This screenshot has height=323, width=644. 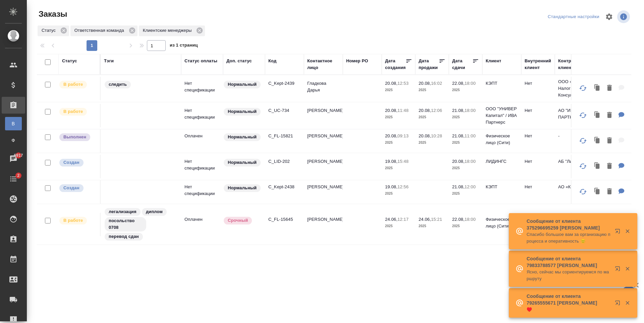 What do you see at coordinates (403, 83) in the screenshot?
I see `p: 12:53` at bounding box center [403, 83].